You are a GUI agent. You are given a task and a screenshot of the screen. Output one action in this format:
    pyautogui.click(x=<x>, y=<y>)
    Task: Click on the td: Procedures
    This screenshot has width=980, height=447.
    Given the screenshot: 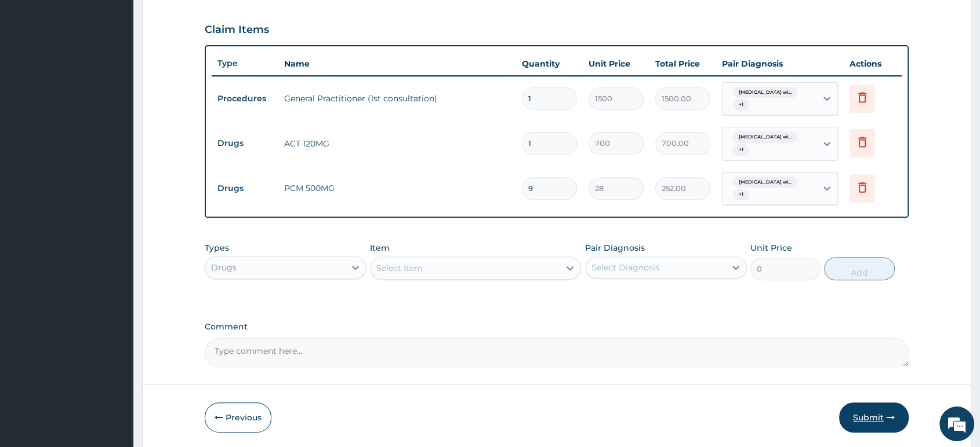 What is the action you would take?
    pyautogui.click(x=245, y=98)
    